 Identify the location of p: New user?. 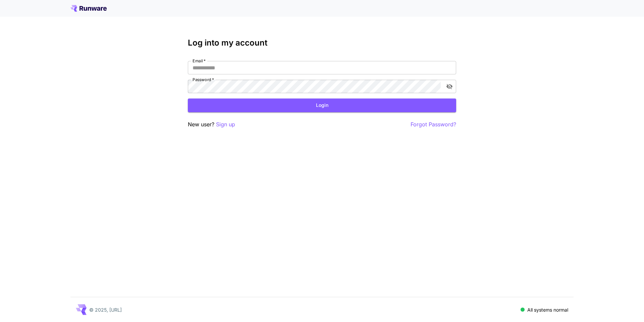
(211, 124).